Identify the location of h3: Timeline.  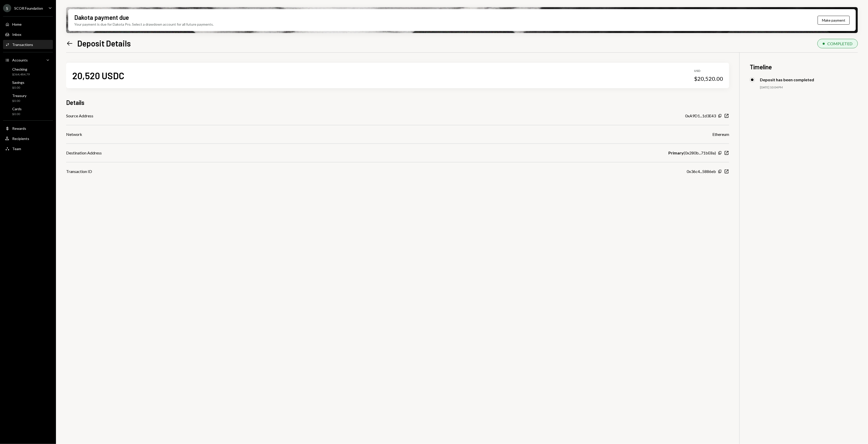
(803, 67).